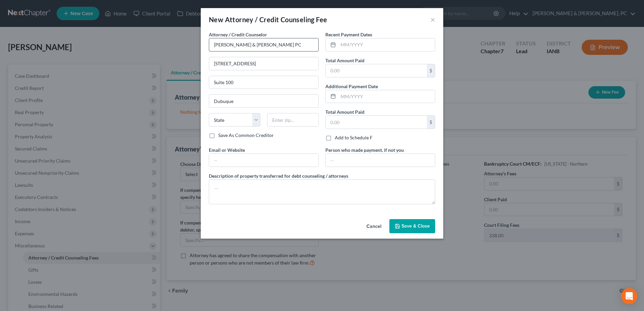 The height and width of the screenshot is (311, 644). What do you see at coordinates (629, 296) in the screenshot?
I see `div: Open Intercom Messenger` at bounding box center [629, 296].